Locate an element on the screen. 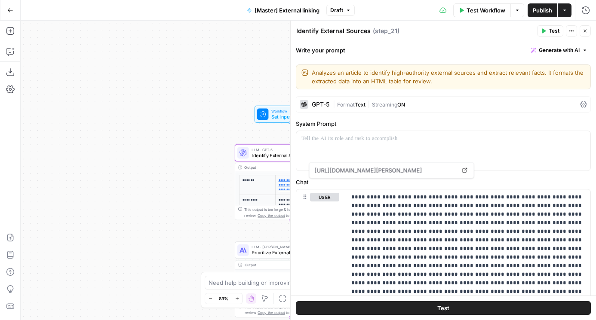 The image size is (596, 320). span: ( step_21 ) is located at coordinates (386, 31).